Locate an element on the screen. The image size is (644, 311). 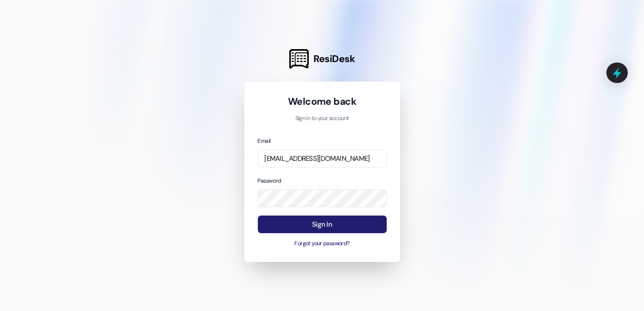
span: ResiDesk is located at coordinates (334, 59).